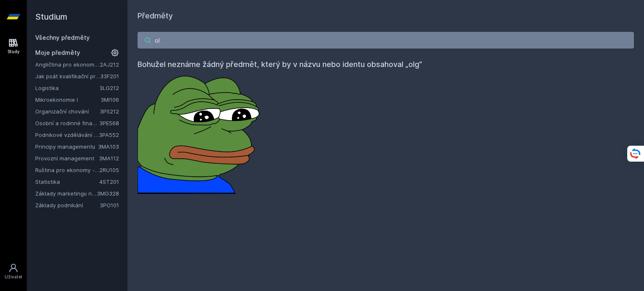 This screenshot has width=644, height=291. What do you see at coordinates (386, 64) in the screenshot?
I see `h4: Bohužel neznáme žádný předmět, který by v názvu nebo identu obsahoval „olg”` at bounding box center [386, 64].